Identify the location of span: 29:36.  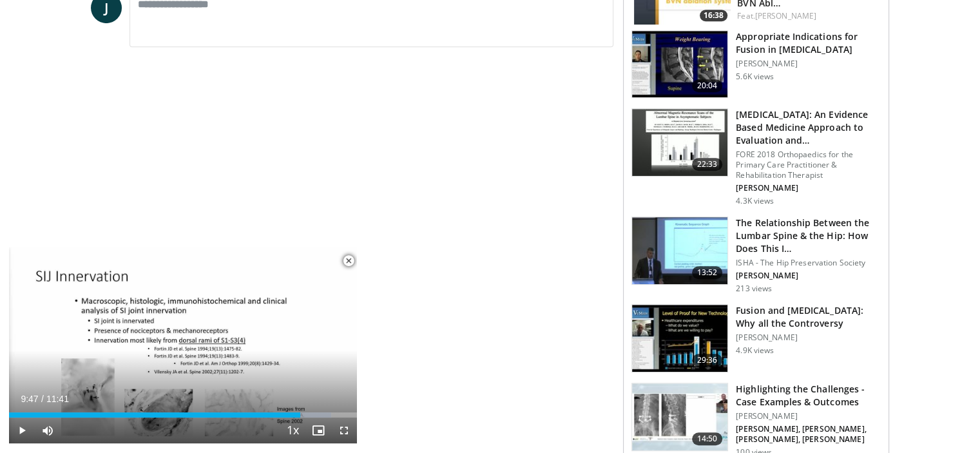
(708, 360).